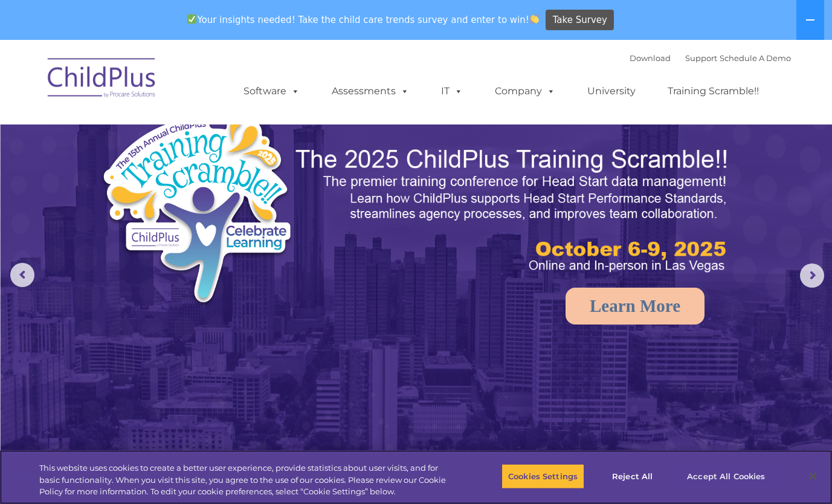  I want to click on span: Your insights needed! Take the child care trends survey and enter to win!, so click(363, 19).